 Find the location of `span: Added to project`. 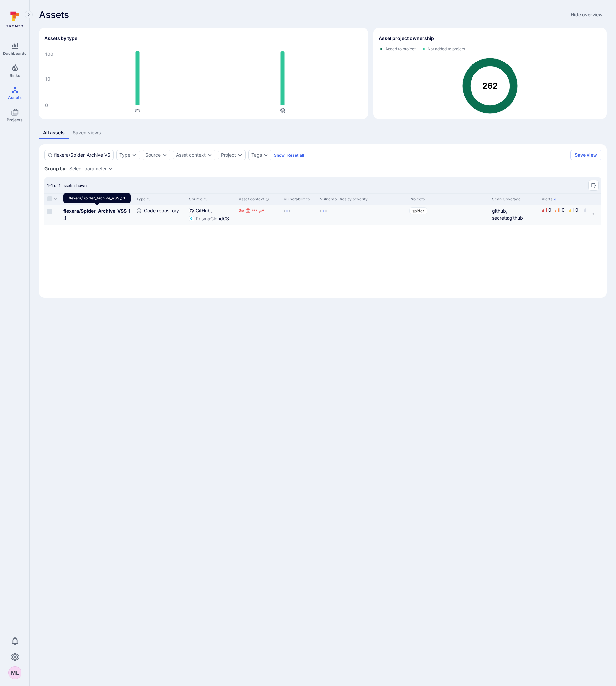

span: Added to project is located at coordinates (400, 49).